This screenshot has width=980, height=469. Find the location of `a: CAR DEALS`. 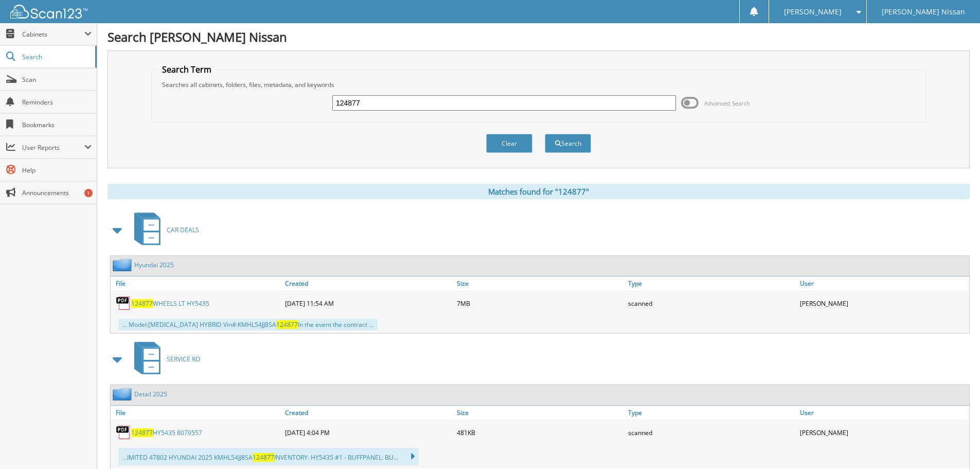

a: CAR DEALS is located at coordinates (164, 230).